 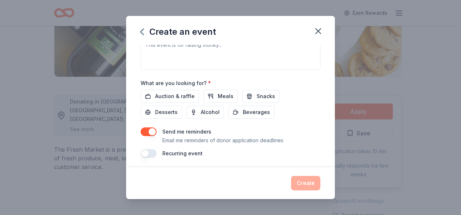 What do you see at coordinates (176, 83) in the screenshot?
I see `label: What are you looking for?` at bounding box center [176, 83].